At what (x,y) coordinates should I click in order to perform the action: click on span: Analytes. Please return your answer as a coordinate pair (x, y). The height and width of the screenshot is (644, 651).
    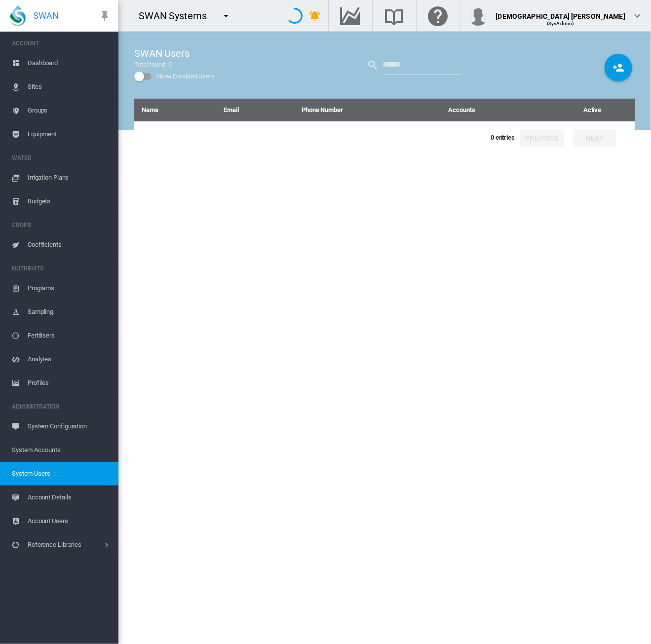
    Looking at the image, I should click on (69, 359).